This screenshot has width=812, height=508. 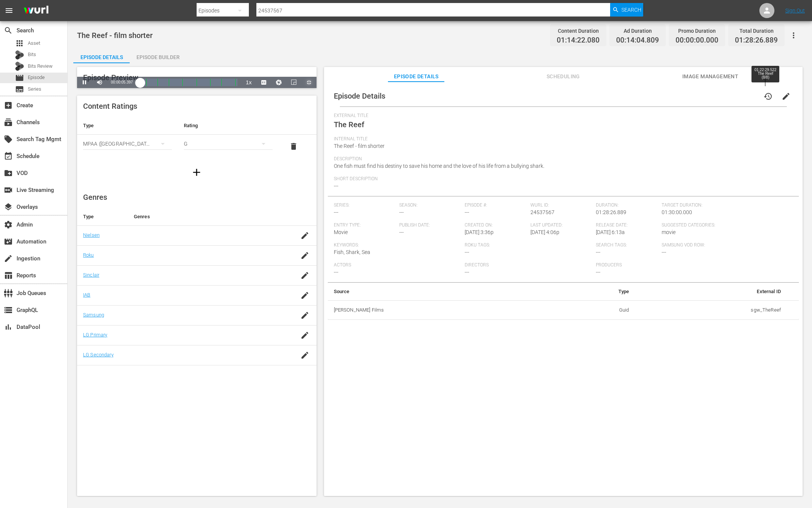 I want to click on div: Promo Duration, so click(x=697, y=31).